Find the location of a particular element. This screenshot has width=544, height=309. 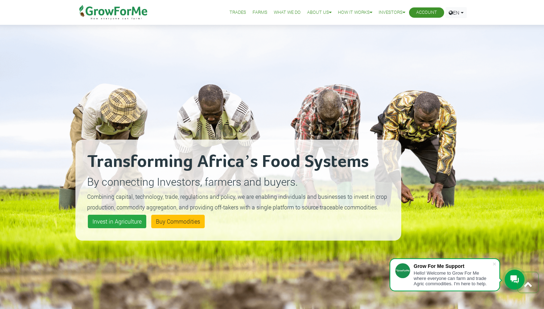

p: By connecting Investors, farmers and buyers. is located at coordinates (238, 181).